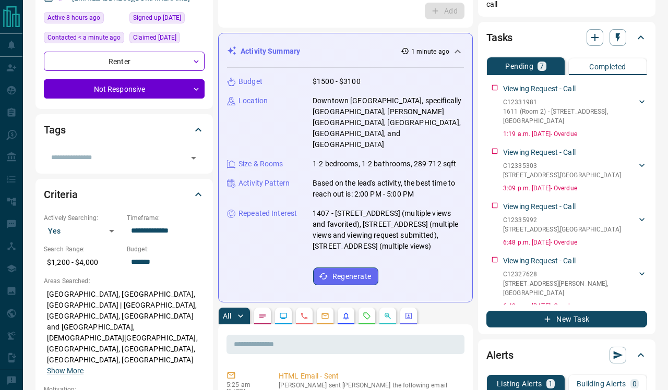  Describe the element at coordinates (61, 195) in the screenshot. I see `h2: Criteria` at that location.